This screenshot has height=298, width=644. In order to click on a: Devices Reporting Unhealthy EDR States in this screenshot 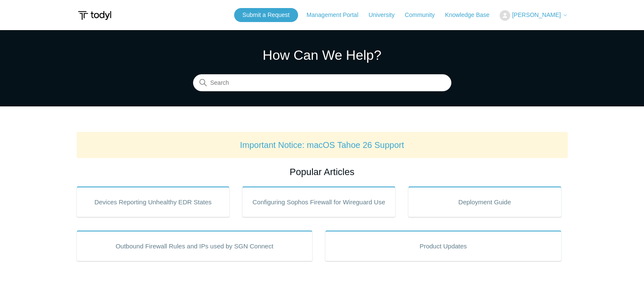, I will do `click(153, 202)`.